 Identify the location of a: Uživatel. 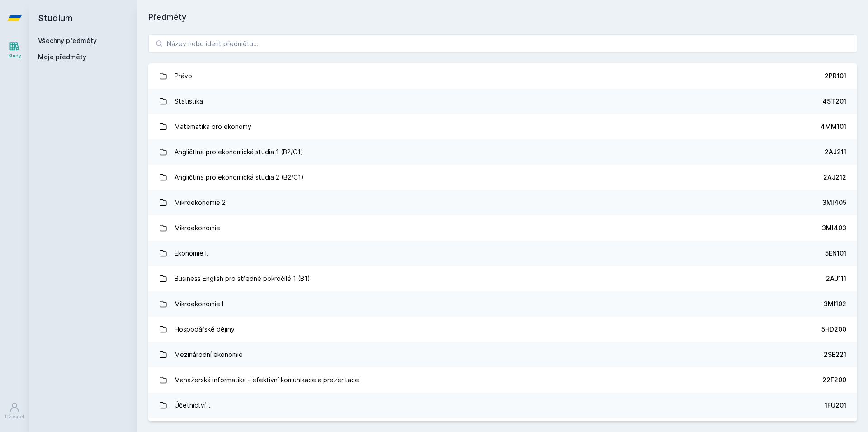
(15, 411).